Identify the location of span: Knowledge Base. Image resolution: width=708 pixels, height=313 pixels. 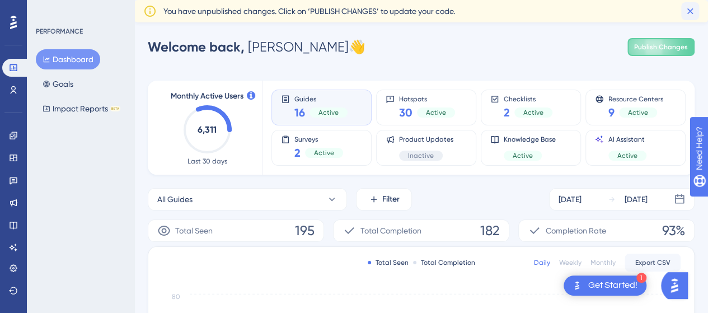
(530, 139).